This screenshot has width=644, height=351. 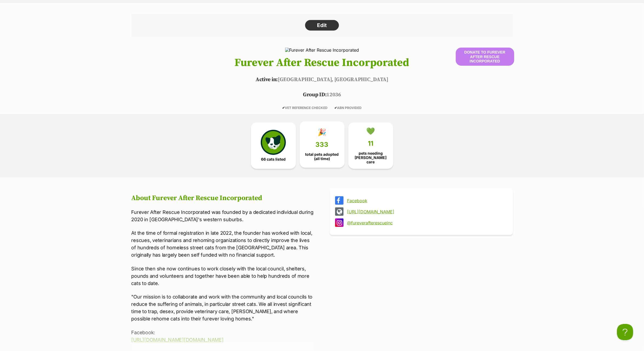 What do you see at coordinates (223, 198) in the screenshot?
I see `h2: About Furever After Rescue Incorporated` at bounding box center [223, 198].